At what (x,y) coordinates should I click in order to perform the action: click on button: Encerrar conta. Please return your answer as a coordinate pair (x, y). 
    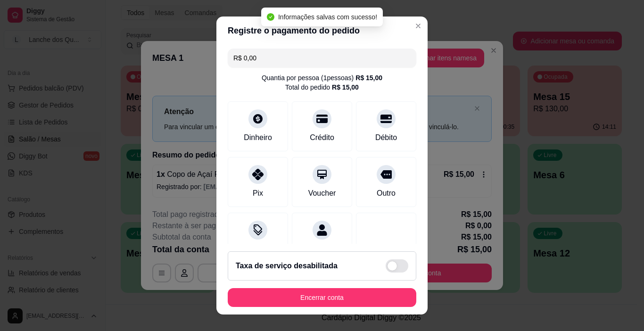
    Looking at the image, I should click on (322, 297).